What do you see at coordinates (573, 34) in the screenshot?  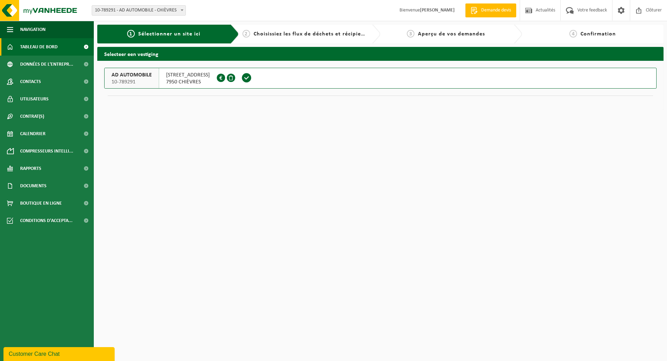 I see `span: 4` at bounding box center [573, 34].